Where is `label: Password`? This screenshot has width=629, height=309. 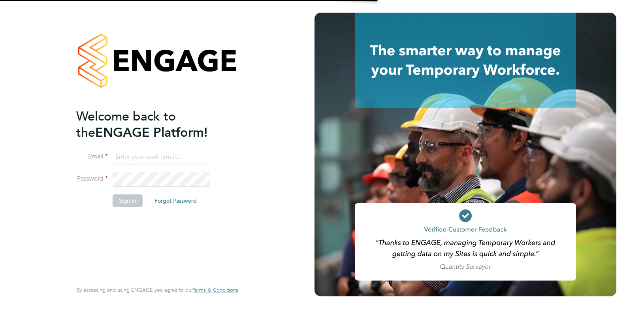
label: Password is located at coordinates (92, 178).